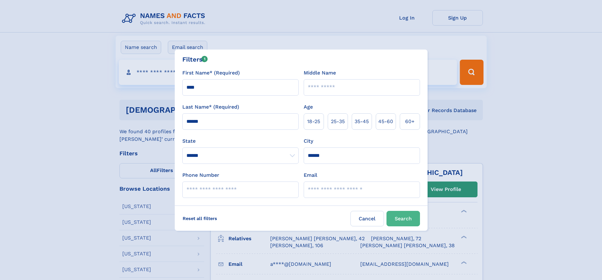 This screenshot has width=602, height=280. Describe the element at coordinates (200, 219) in the screenshot. I see `label: Reset all filters` at that location.